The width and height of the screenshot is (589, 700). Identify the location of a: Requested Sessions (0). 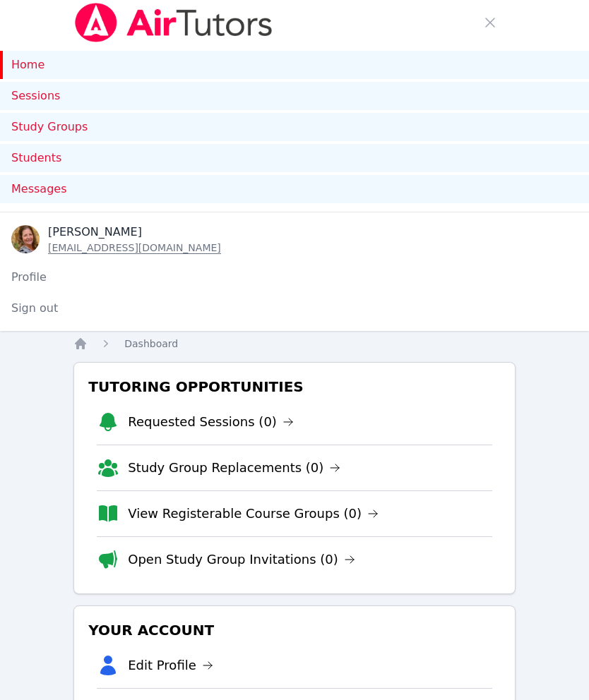
(210, 422).